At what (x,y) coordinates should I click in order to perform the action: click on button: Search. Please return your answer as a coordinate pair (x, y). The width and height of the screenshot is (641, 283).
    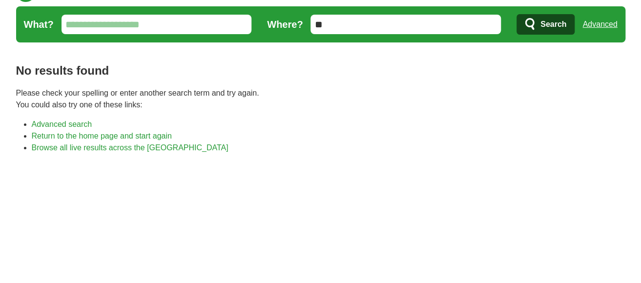
    Looking at the image, I should click on (545, 24).